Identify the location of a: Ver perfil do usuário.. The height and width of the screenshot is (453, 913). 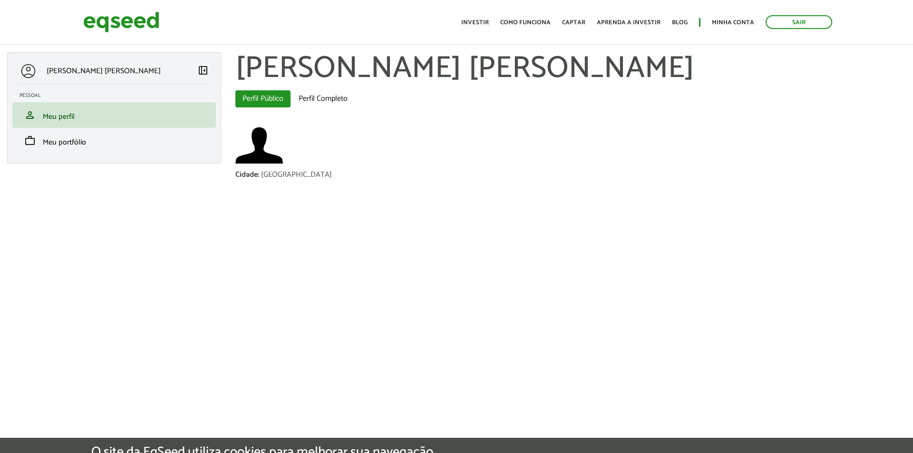
(259, 145).